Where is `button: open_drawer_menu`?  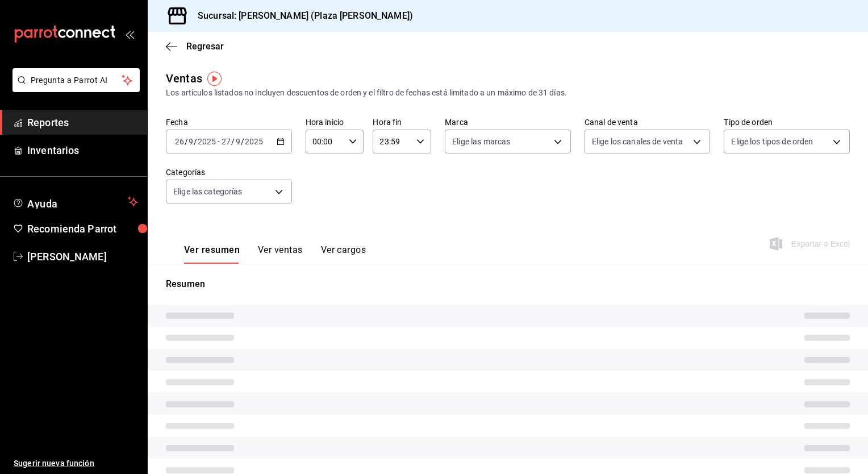 button: open_drawer_menu is located at coordinates (130, 34).